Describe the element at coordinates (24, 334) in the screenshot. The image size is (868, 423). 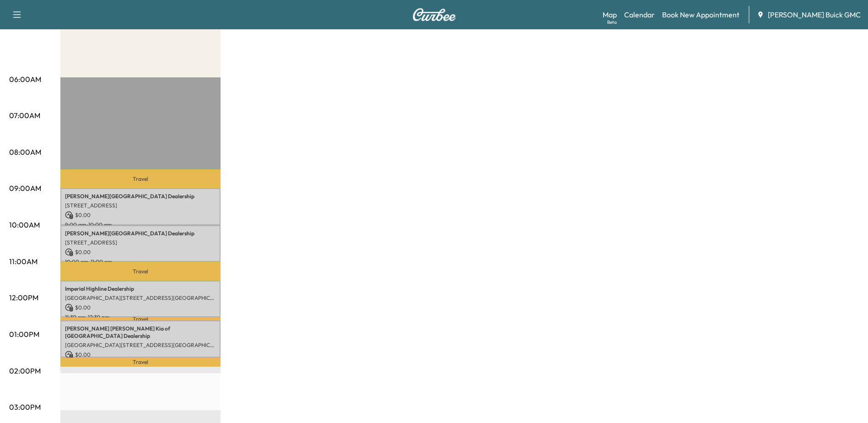
I see `p: 01:00PM` at that location.